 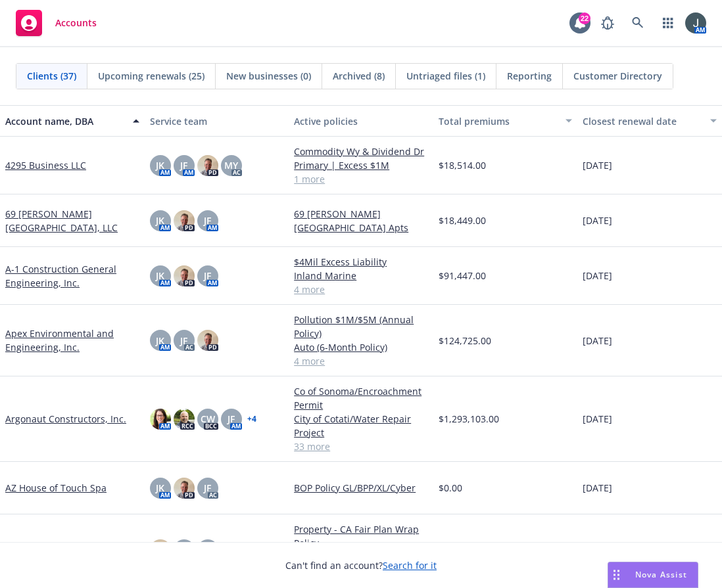 I want to click on div: Drag to move, so click(x=616, y=575).